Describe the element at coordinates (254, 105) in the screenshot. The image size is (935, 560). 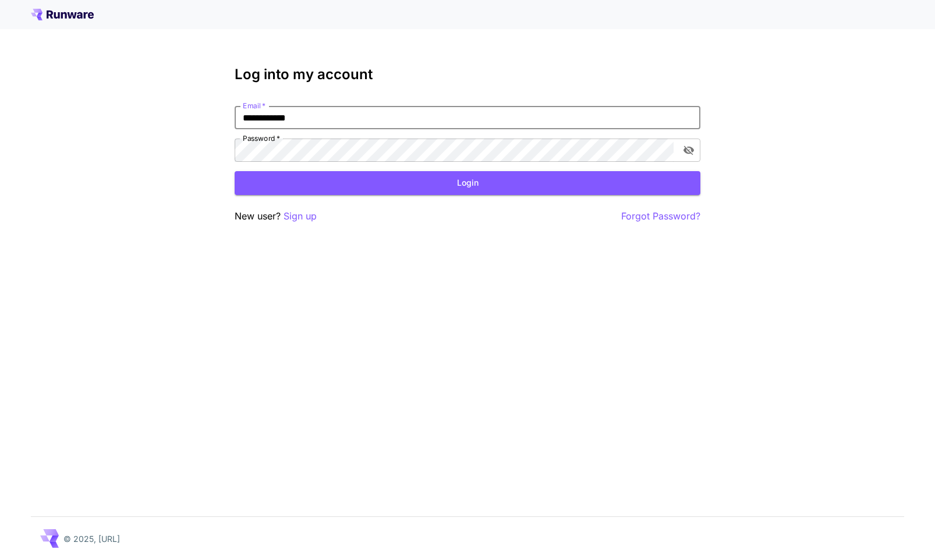
I see `label: Email` at that location.